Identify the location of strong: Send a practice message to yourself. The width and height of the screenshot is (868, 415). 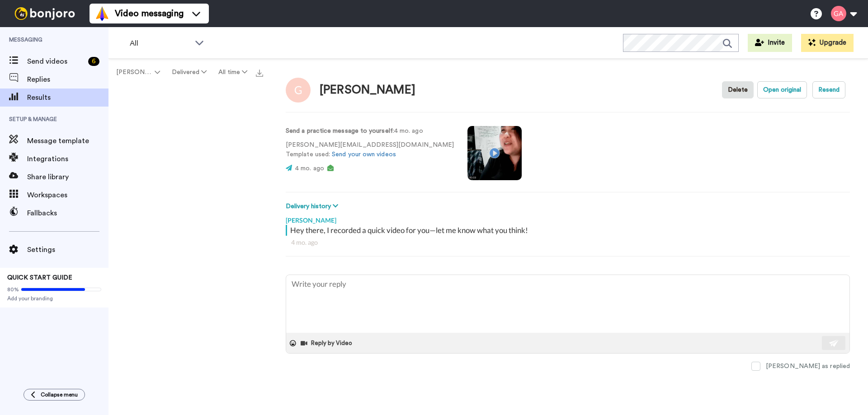
(339, 131).